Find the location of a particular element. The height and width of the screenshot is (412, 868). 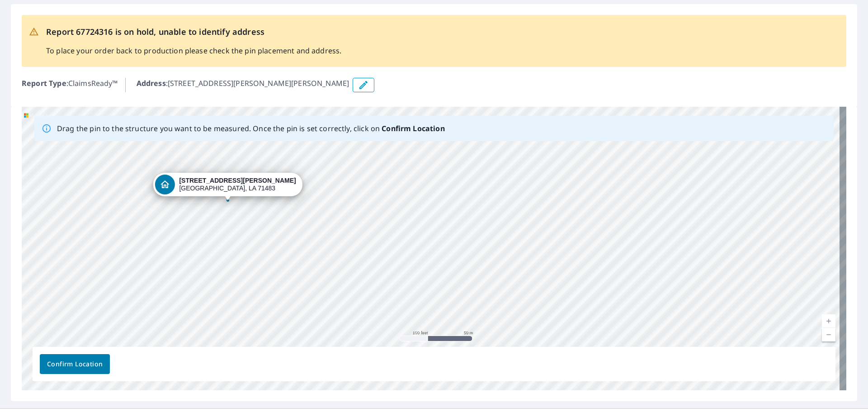

div: Dropped pin, building 1, Residential property, 410 Porter Field Rd Winnfield, LA 71483 is located at coordinates (227, 187).